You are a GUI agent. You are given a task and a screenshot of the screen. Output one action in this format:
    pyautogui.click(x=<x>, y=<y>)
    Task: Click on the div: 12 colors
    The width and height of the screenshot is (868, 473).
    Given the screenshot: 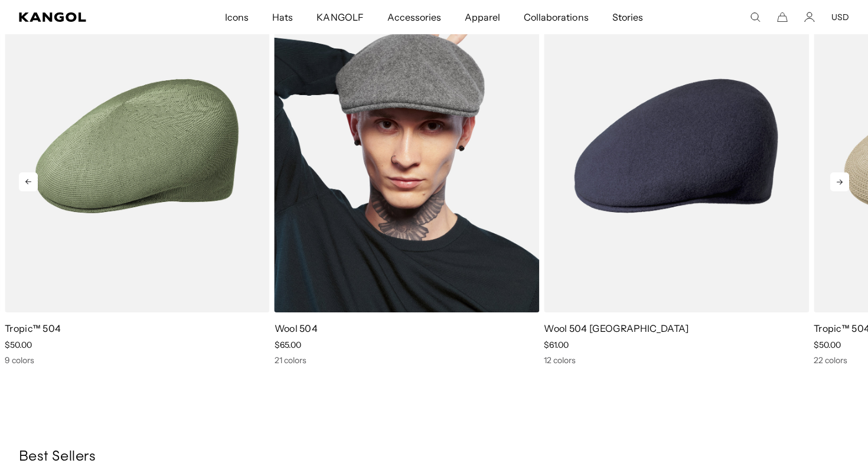 What is the action you would take?
    pyautogui.click(x=677, y=360)
    